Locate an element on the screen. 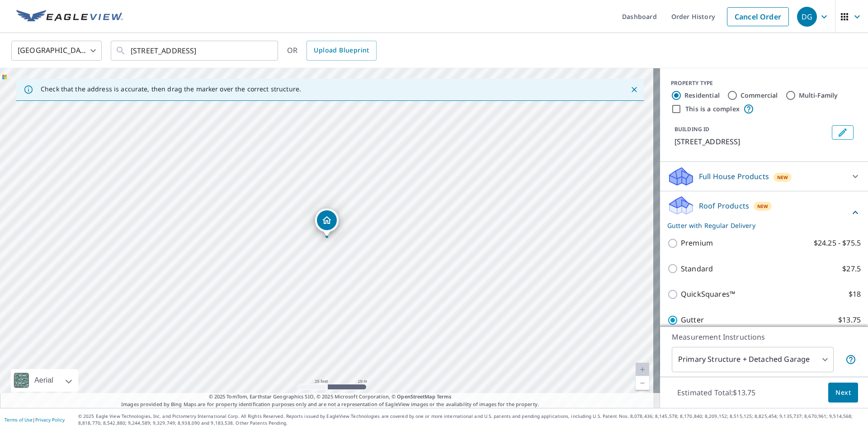  div: Primary Structure + Detached Garage is located at coordinates (753, 359).